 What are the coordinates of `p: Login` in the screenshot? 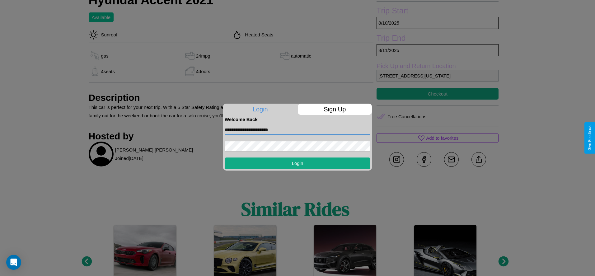 It's located at (260, 109).